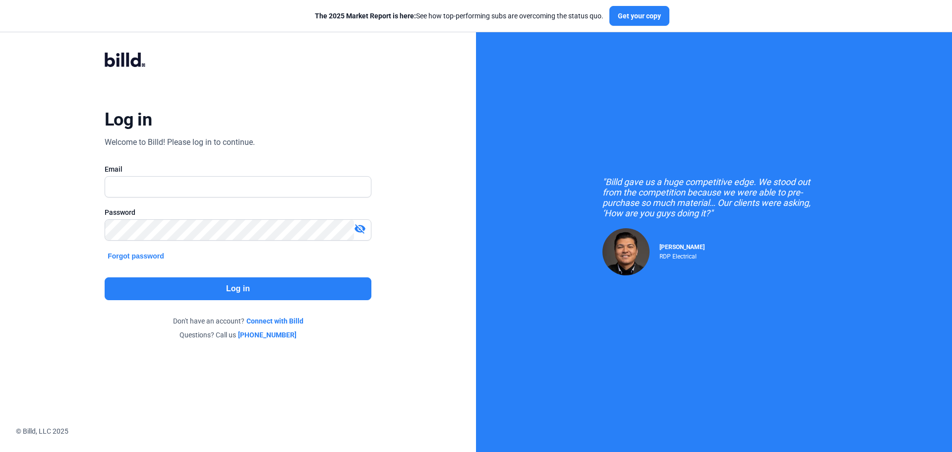 The height and width of the screenshot is (452, 952). I want to click on div: Password, so click(238, 212).